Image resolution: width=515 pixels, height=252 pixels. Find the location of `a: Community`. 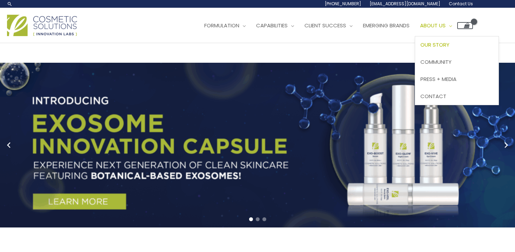

a: Community is located at coordinates (457, 62).